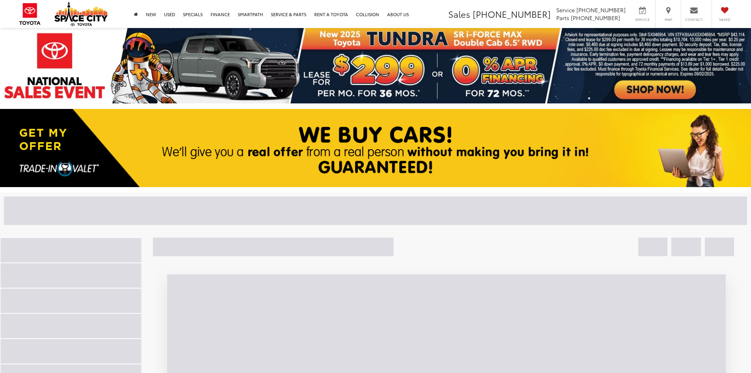 The image size is (751, 373). Describe the element at coordinates (668, 19) in the screenshot. I see `span: Map` at that location.